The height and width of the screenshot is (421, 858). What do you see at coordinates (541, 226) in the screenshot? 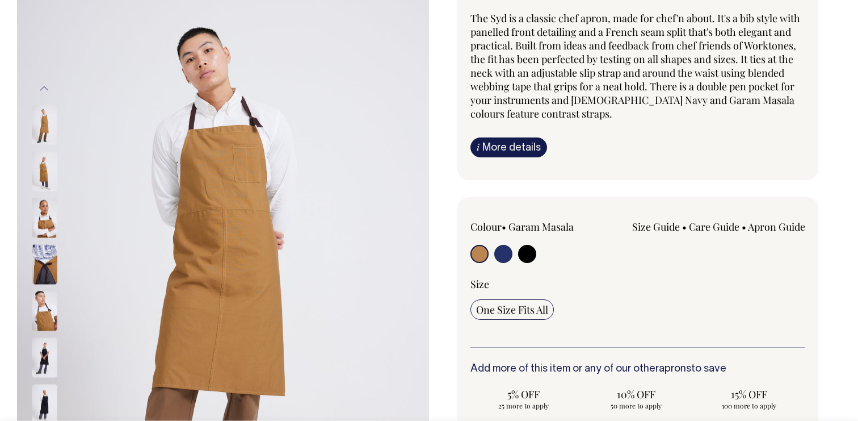
I see `label: Garam Masala` at bounding box center [541, 226].